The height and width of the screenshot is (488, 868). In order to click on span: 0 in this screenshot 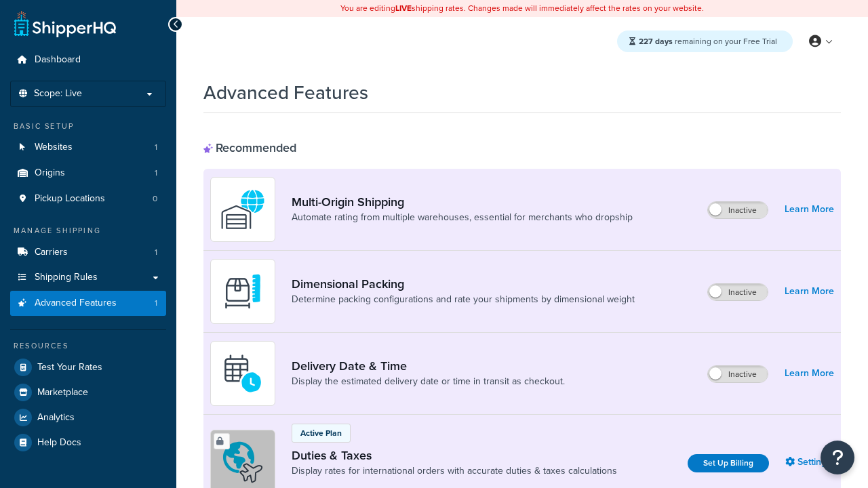, I will do `click(155, 198)`.